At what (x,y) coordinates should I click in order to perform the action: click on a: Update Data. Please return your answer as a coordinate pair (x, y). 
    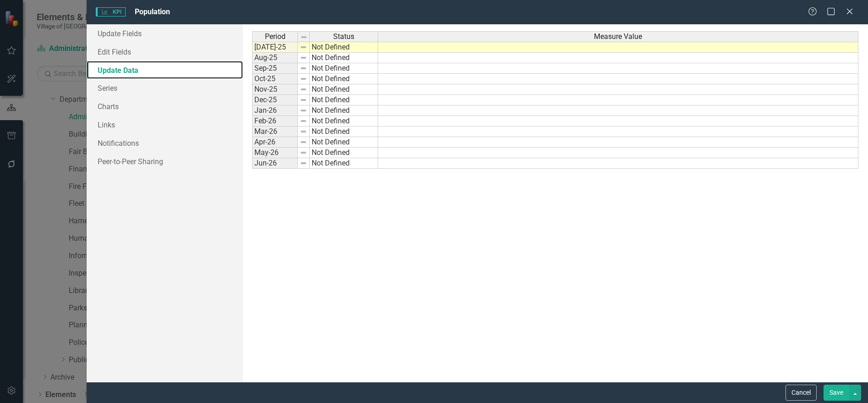
    Looking at the image, I should click on (165, 70).